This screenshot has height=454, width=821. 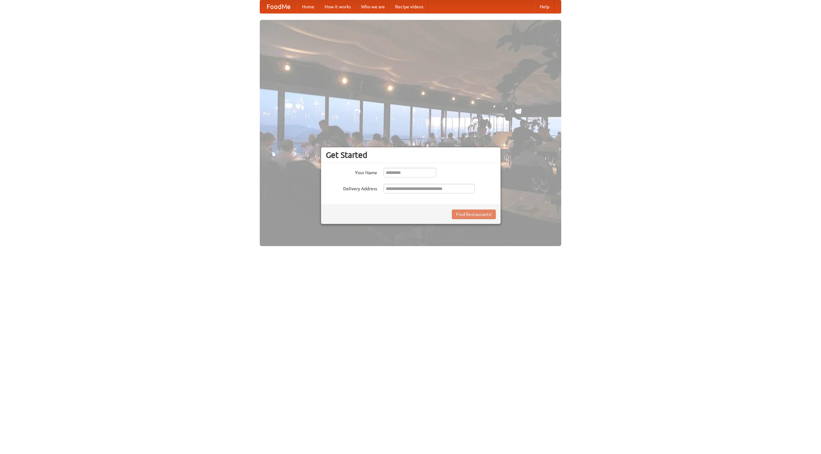 What do you see at coordinates (545, 7) in the screenshot?
I see `a: Help` at bounding box center [545, 7].